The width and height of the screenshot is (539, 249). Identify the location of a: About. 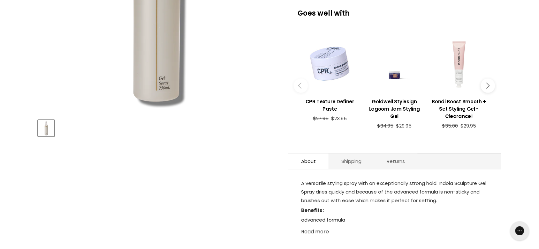
(309, 162).